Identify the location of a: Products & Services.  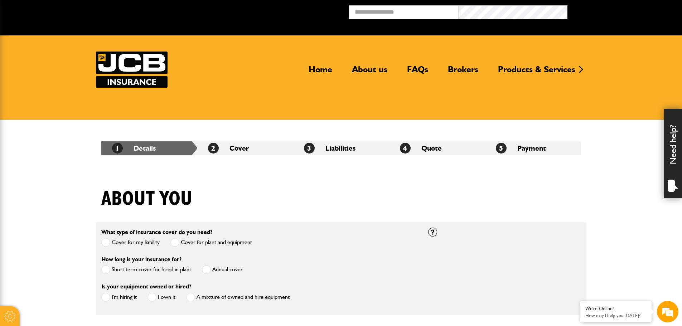
(536, 72).